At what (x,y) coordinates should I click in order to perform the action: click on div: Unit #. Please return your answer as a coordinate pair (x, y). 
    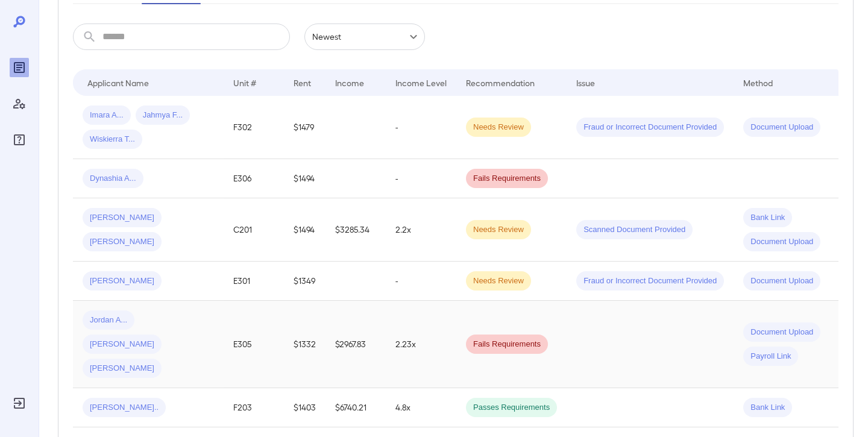
    Looking at the image, I should click on (245, 82).